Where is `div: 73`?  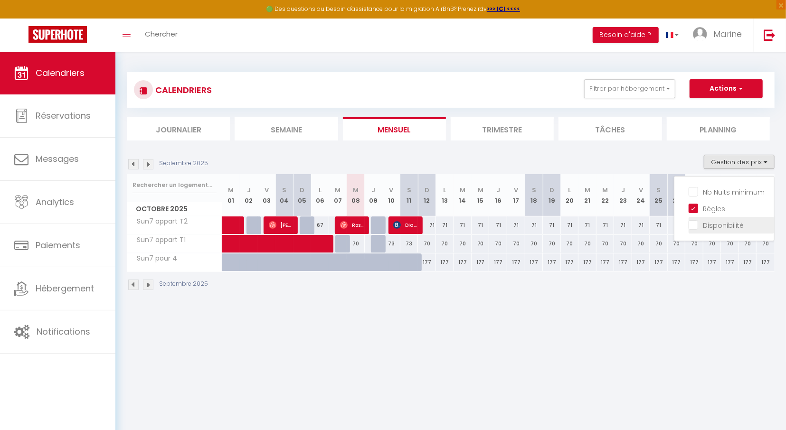 div: 73 is located at coordinates (409, 243).